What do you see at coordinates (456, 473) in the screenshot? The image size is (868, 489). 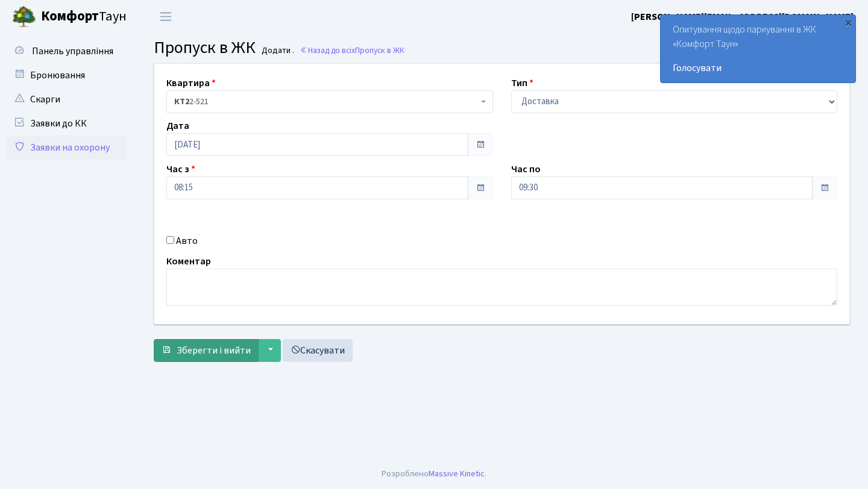 I see `a: Massive Kinetic` at bounding box center [456, 473].